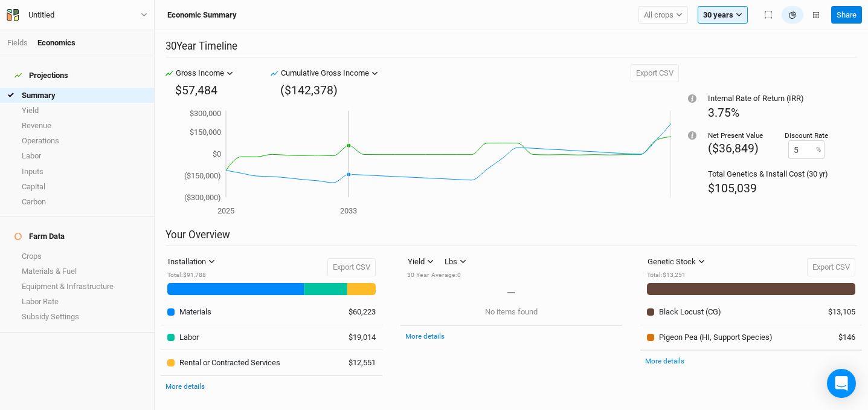 This screenshot has height=410, width=868. Describe the element at coordinates (360, 312) in the screenshot. I see `td: $60,223` at that location.